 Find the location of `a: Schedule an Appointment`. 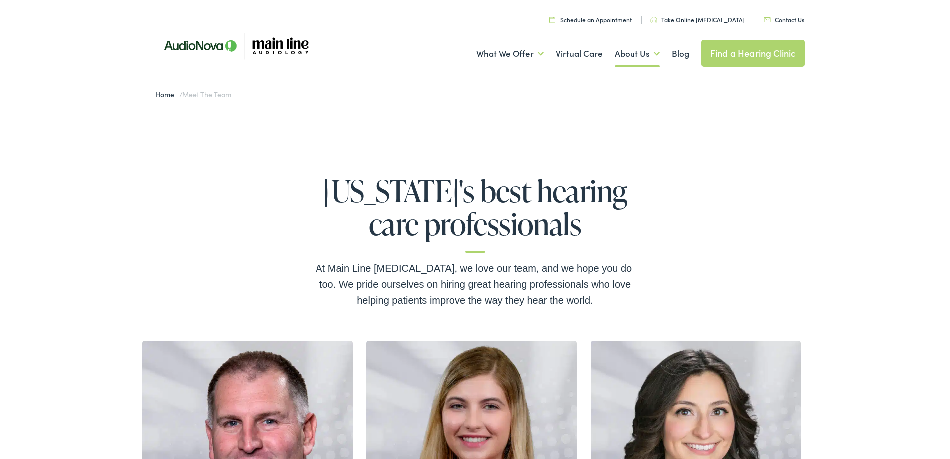

a: Schedule an Appointment is located at coordinates (590, 19).